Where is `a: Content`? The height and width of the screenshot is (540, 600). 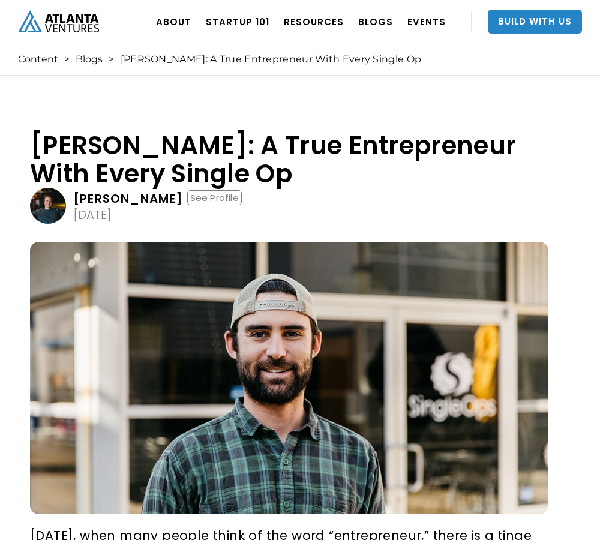 a: Content is located at coordinates (38, 59).